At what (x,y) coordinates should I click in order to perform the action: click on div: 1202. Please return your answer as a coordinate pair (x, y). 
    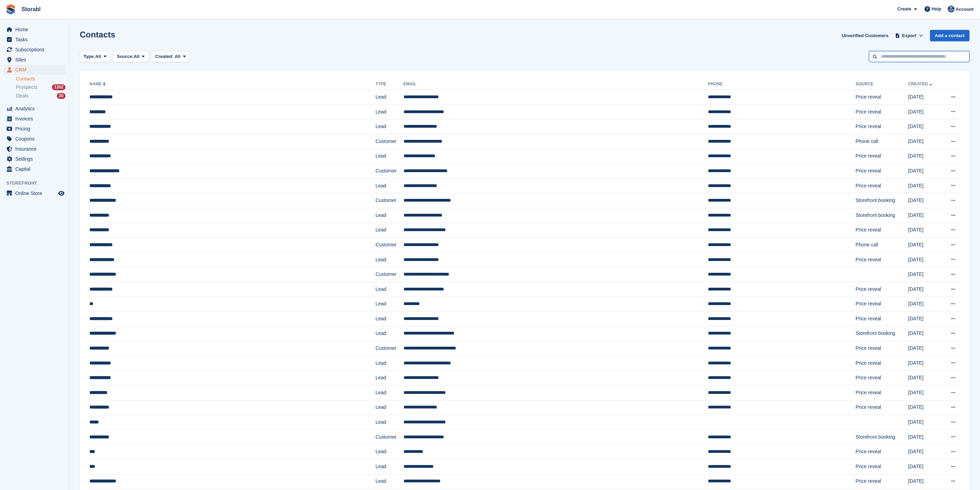
    Looking at the image, I should click on (59, 87).